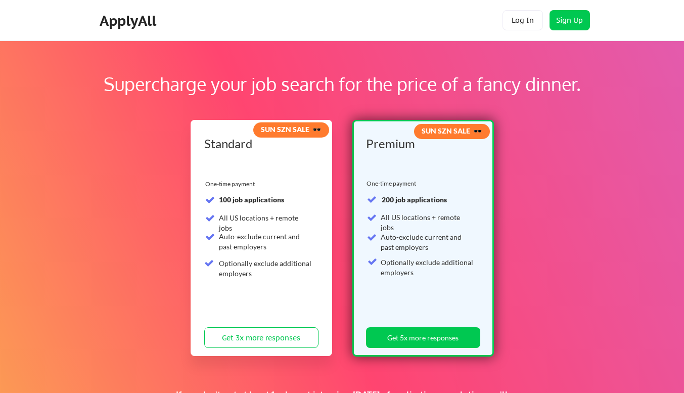 The height and width of the screenshot is (393, 684). What do you see at coordinates (523, 20) in the screenshot?
I see `button: Log In` at bounding box center [523, 20].